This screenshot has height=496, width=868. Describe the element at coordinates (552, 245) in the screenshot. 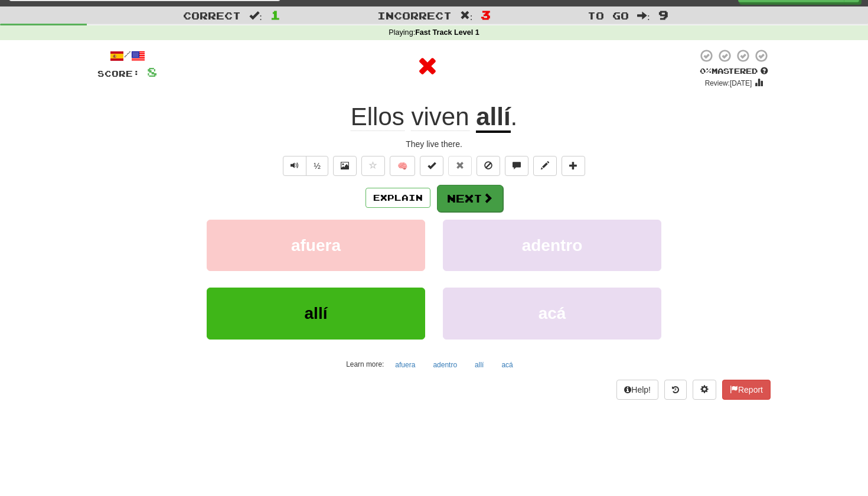

I see `span: adentro` at that location.